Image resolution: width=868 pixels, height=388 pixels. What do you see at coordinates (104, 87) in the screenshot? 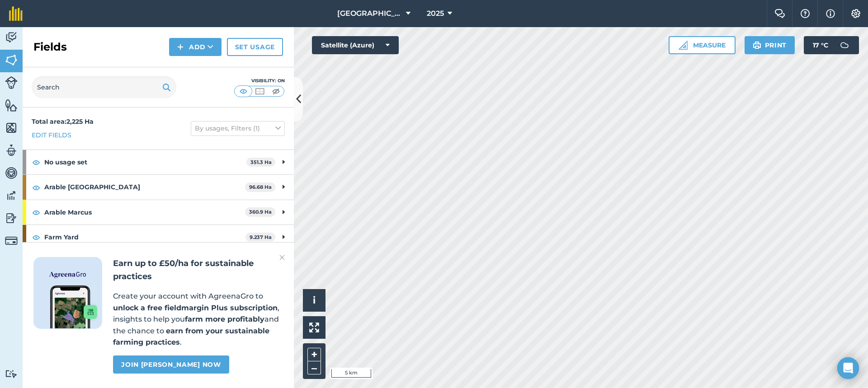
I see `input: Search` at bounding box center [104, 87].